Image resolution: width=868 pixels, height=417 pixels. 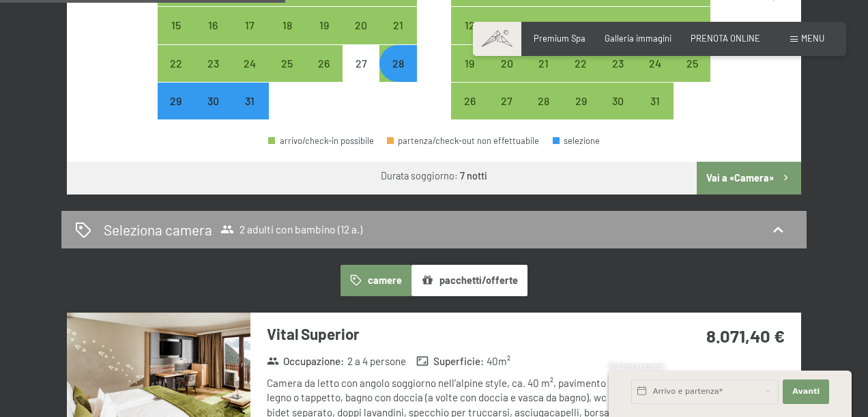 What do you see at coordinates (507, 37) in the screenshot?
I see `div: 13` at bounding box center [507, 37].